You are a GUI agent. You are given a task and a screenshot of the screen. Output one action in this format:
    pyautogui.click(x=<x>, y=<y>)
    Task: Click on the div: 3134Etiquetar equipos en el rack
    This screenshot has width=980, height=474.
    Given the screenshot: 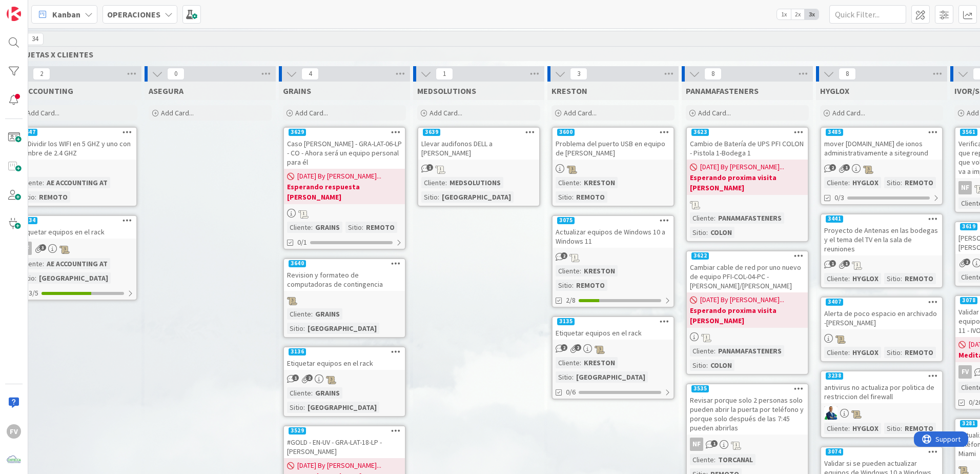 What is the action you would take?
    pyautogui.click(x=76, y=227)
    